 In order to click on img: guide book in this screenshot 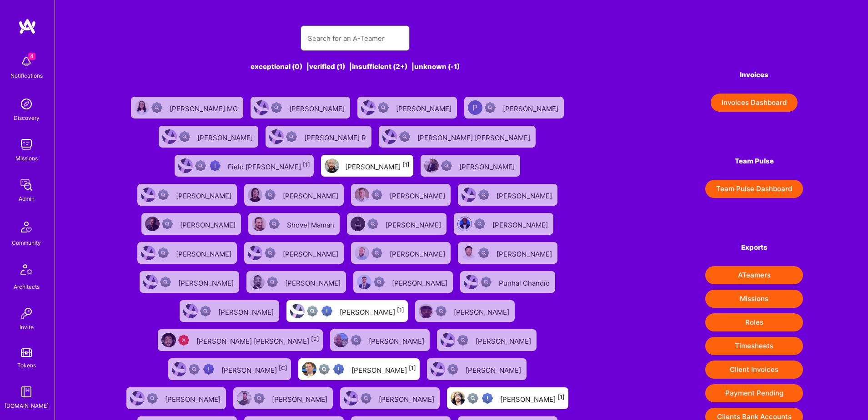, I will do `click(27, 393)`.